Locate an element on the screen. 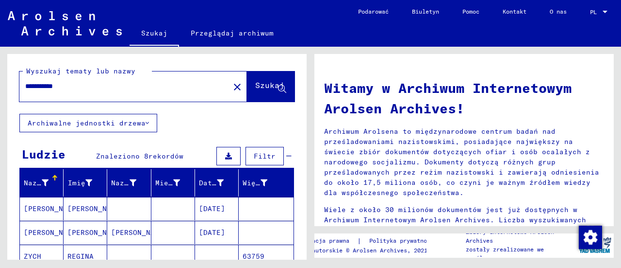 The height and width of the screenshot is (268, 621). font: Wyszukaj tematy lub nazwy is located at coordinates (81, 71).